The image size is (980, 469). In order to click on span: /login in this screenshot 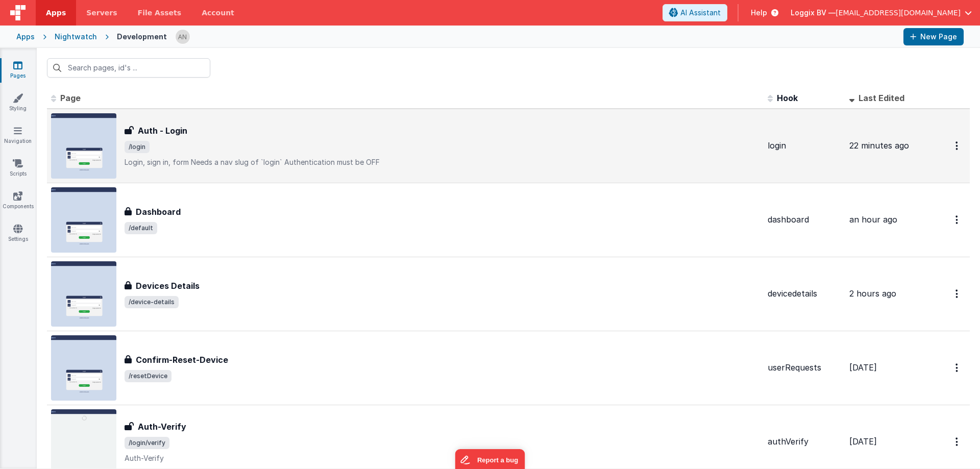, I will do `click(137, 147)`.